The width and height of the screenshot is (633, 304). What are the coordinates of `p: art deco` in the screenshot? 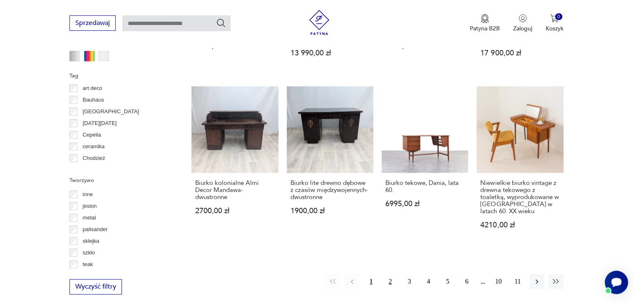 It's located at (92, 88).